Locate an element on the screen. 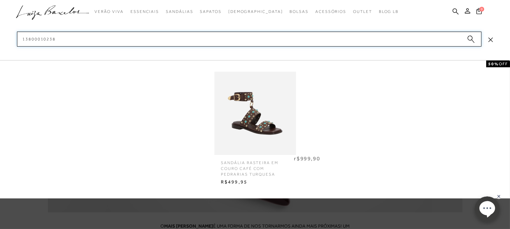 Image resolution: width=510 pixels, height=229 pixels. span: BLOG LB is located at coordinates (389, 12).